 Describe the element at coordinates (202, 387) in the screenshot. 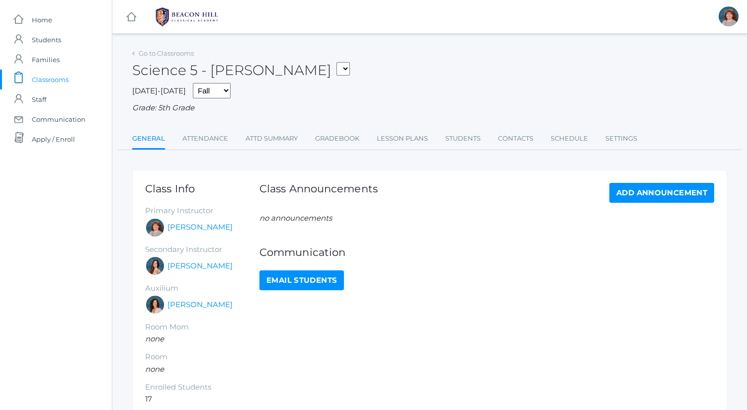

I see `h5: Enrolled Students` at that location.